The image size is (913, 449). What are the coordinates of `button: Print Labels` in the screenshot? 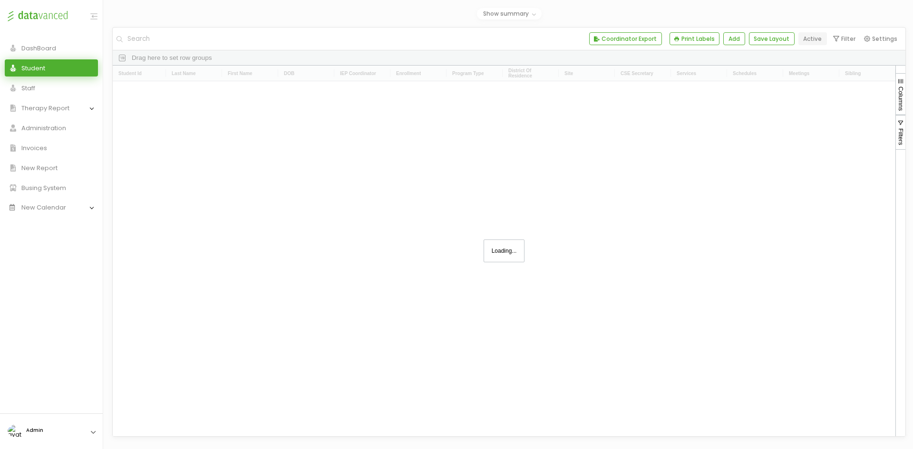 It's located at (695, 39).